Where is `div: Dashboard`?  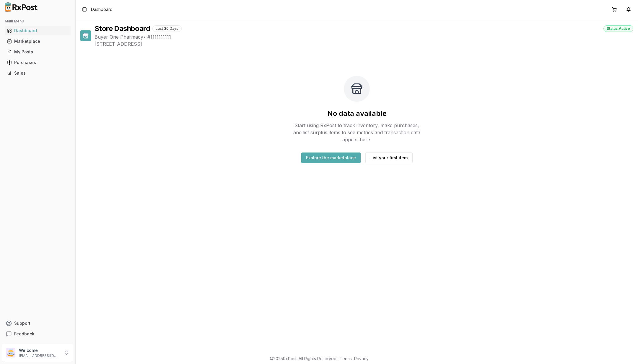
div: Dashboard is located at coordinates (37, 31).